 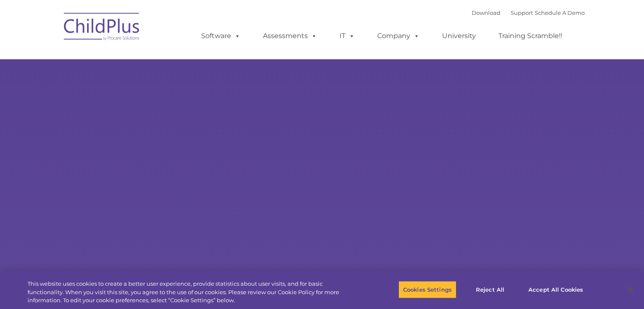 I want to click on a: Support, so click(x=522, y=13).